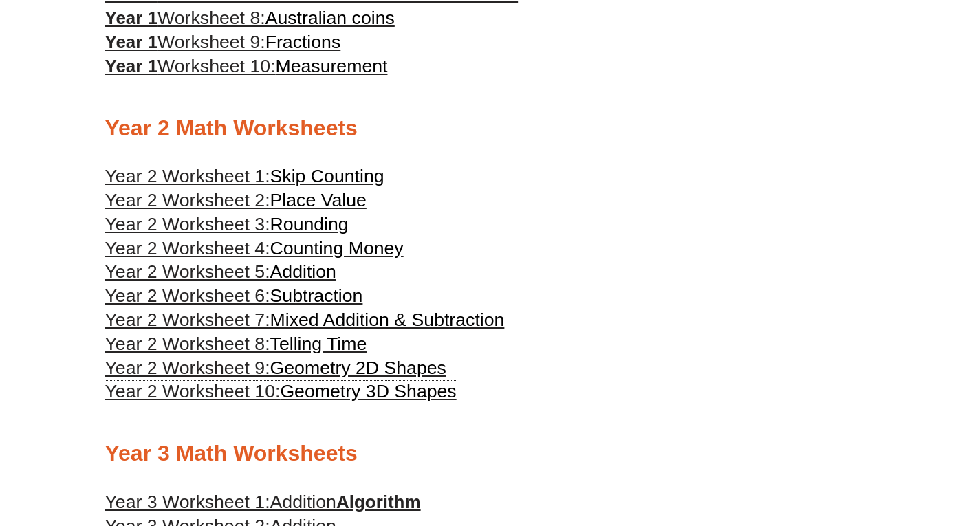 This screenshot has height=526, width=980. What do you see at coordinates (236, 200) in the screenshot?
I see `a: Year 2 Worksheet 2:Place Value` at bounding box center [236, 200].